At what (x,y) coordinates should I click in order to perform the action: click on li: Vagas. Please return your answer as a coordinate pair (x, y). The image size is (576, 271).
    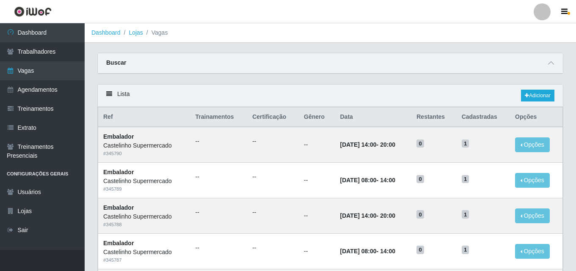
    Looking at the image, I should click on (155, 33).